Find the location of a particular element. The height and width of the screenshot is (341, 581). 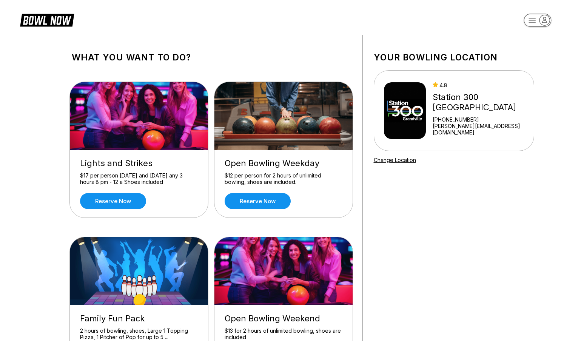

img: Station 300 Grandville is located at coordinates (405, 111).